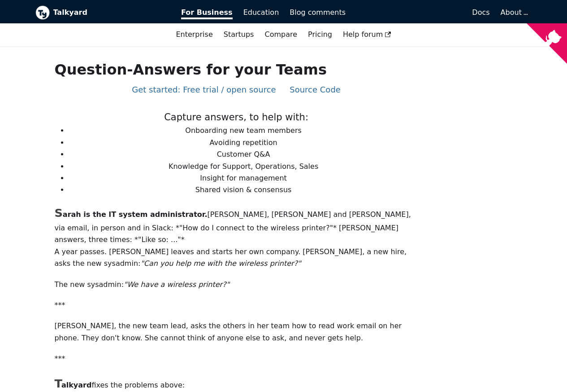 Image resolution: width=567 pixels, height=392 pixels. What do you see at coordinates (194, 35) in the screenshot?
I see `a: Enterprise` at bounding box center [194, 35].